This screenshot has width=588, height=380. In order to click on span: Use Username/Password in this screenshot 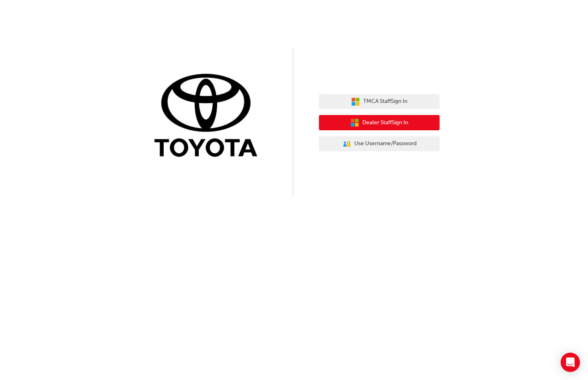, I will do `click(385, 144)`.